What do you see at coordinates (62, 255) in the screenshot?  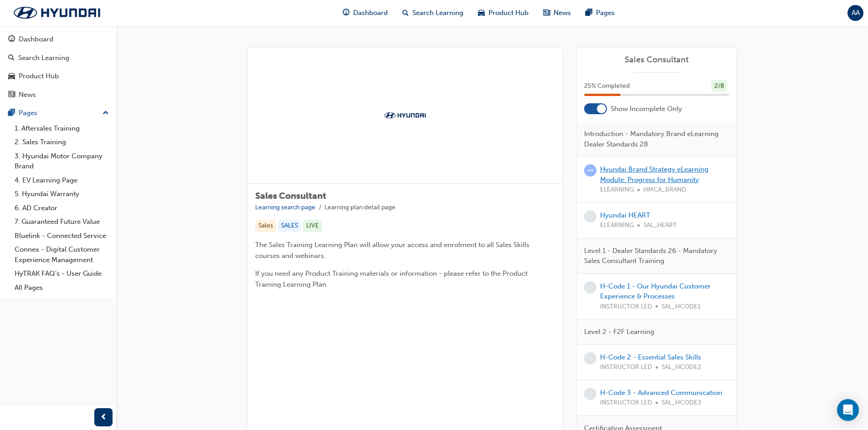 I see `a: Connex - Digital Customer Experience Management` at bounding box center [62, 255].